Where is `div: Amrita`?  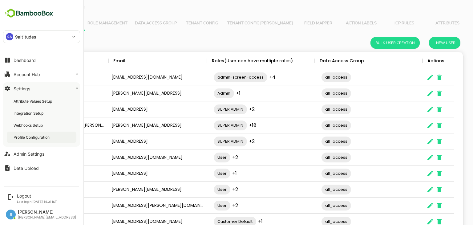 div: Amrita is located at coordinates (48, 141).